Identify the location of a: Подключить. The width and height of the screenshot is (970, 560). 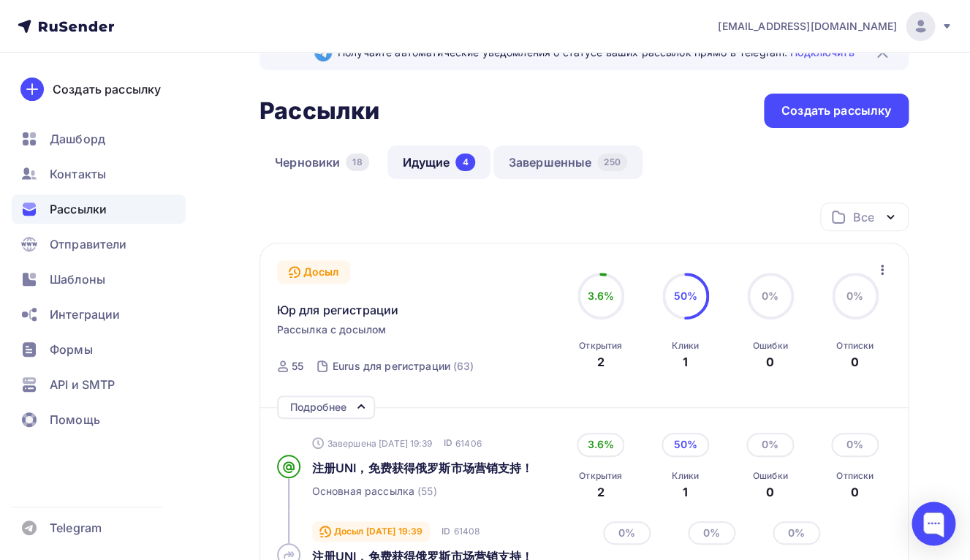
(822, 52).